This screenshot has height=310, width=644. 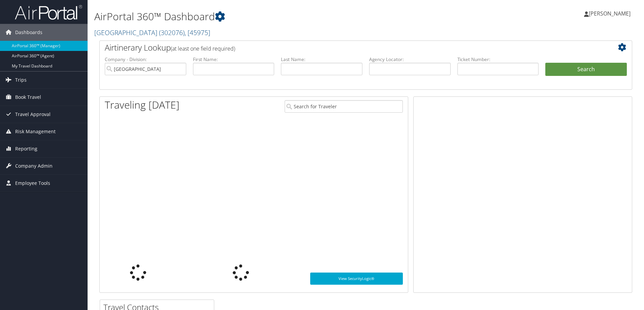 What do you see at coordinates (586, 70) in the screenshot?
I see `button: Search` at bounding box center [586, 70].